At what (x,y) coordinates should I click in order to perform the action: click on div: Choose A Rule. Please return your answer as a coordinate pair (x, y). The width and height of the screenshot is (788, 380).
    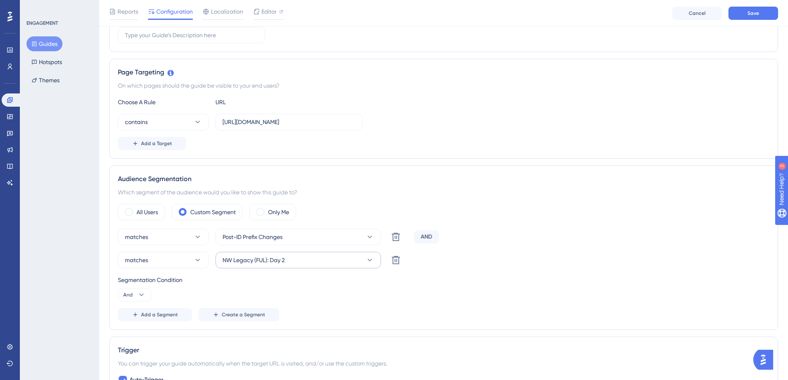
    Looking at the image, I should click on (163, 102).